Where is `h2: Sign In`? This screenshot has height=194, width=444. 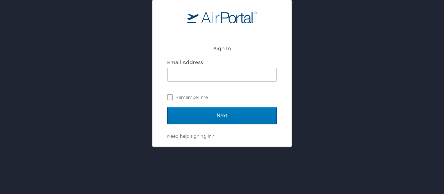 h2: Sign In is located at coordinates (222, 48).